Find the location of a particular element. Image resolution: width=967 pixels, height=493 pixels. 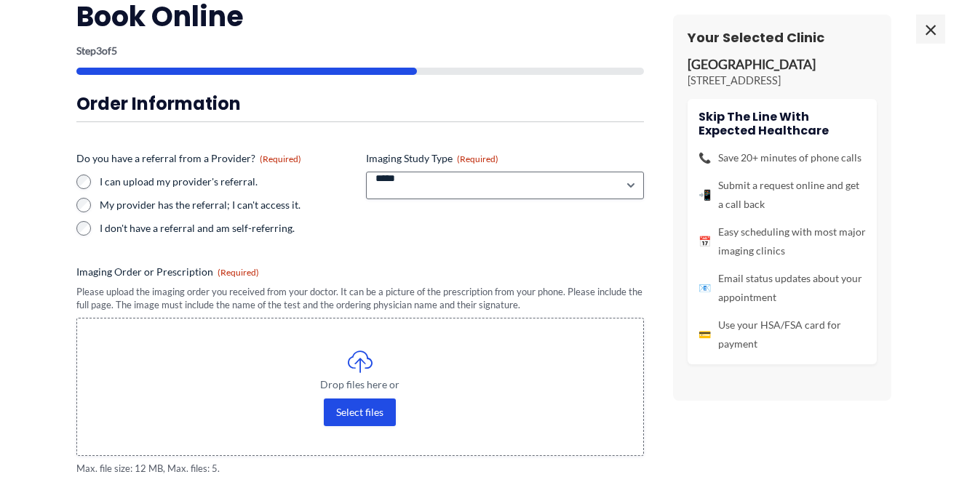

h3: Your Selected Clinic is located at coordinates (782, 37).